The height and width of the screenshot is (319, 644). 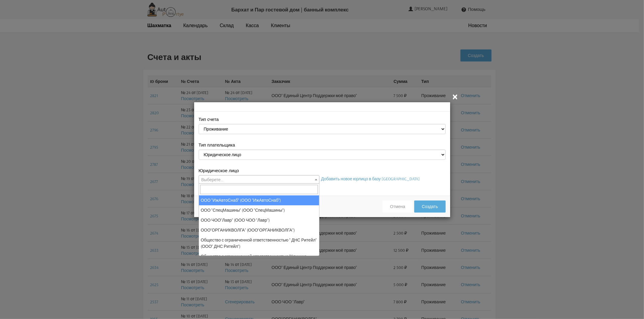 I want to click on span: Выберете..., so click(x=212, y=180).